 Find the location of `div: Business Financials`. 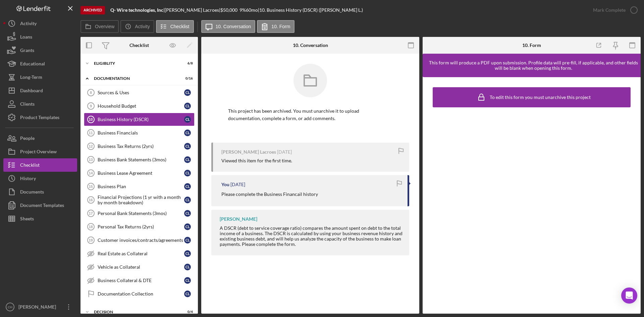

div: Business Financials is located at coordinates (141, 133).